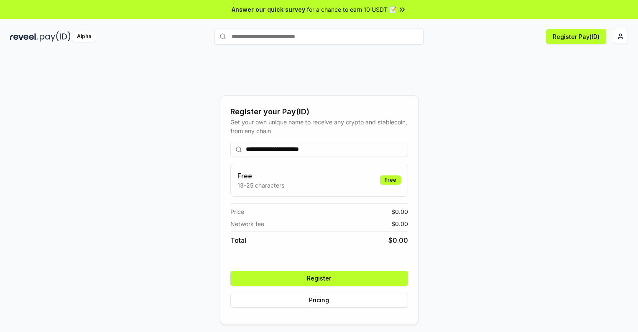  What do you see at coordinates (238, 240) in the screenshot?
I see `span: Total` at bounding box center [238, 240].